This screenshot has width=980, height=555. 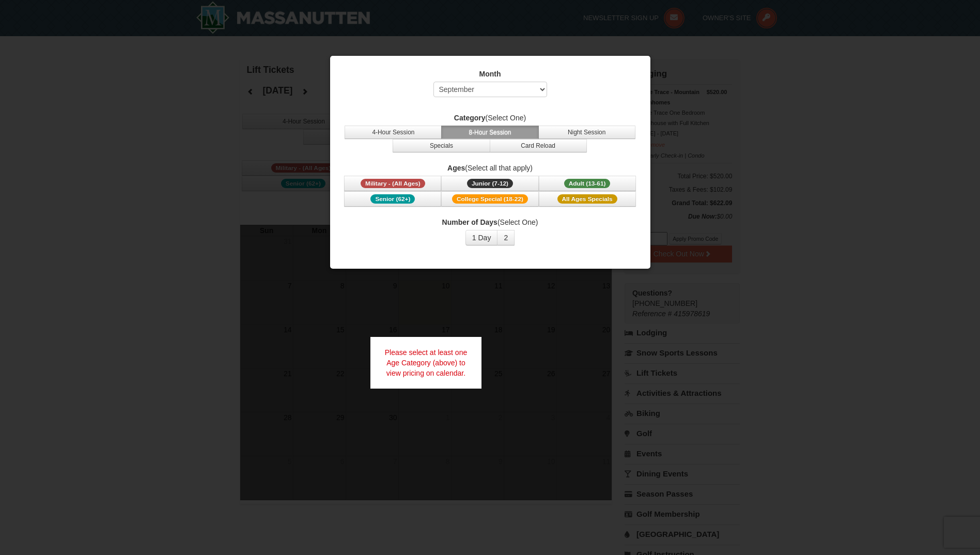 What do you see at coordinates (426, 363) in the screenshot?
I see `div: Please select at least one Age Category (above) to view pricing on calendar.` at bounding box center [426, 363].